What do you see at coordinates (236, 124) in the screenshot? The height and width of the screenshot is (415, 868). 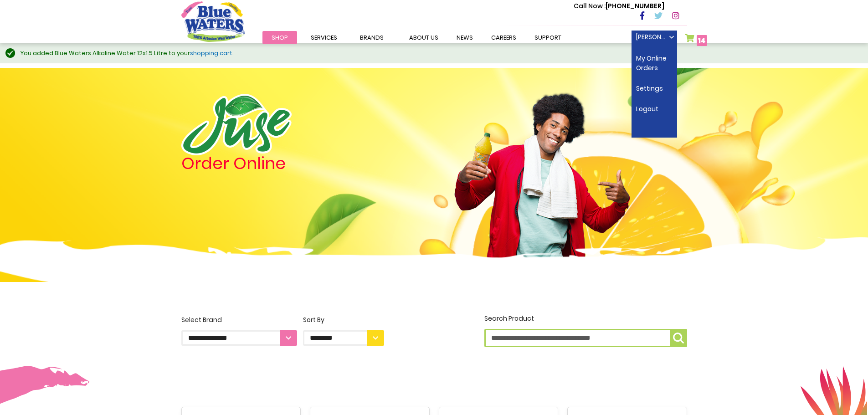 I see `img: logo` at bounding box center [236, 124].